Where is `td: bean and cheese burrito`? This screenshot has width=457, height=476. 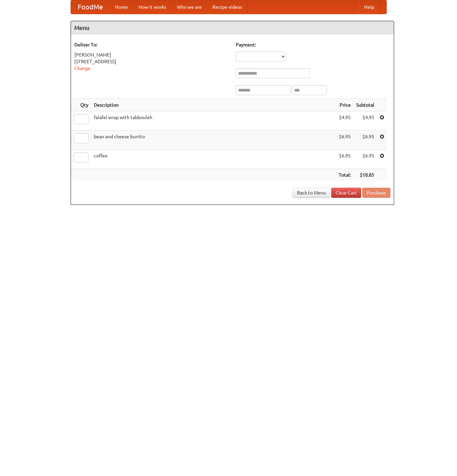 td: bean and cheese burrito is located at coordinates (214, 140).